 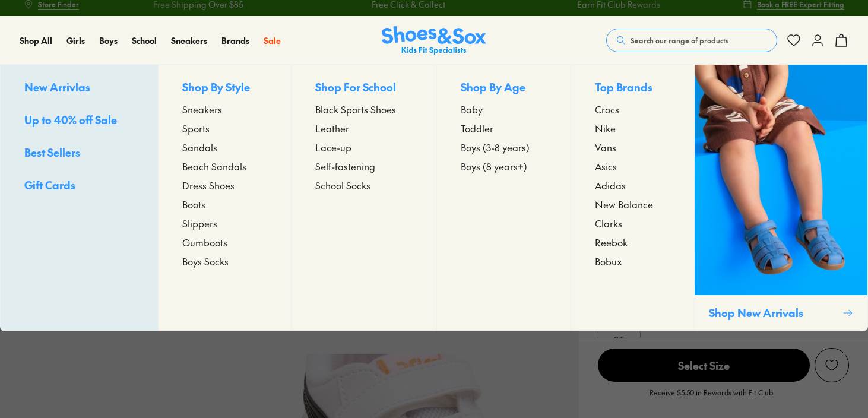 What do you see at coordinates (144, 40) in the screenshot?
I see `a: School` at bounding box center [144, 40].